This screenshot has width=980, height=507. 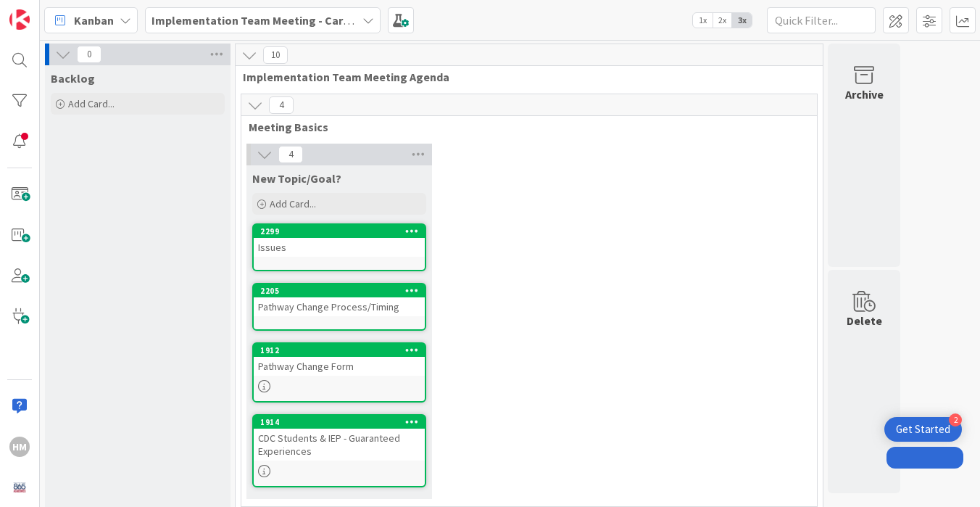 What do you see at coordinates (20, 487) in the screenshot?
I see `img: avatar` at bounding box center [20, 487].